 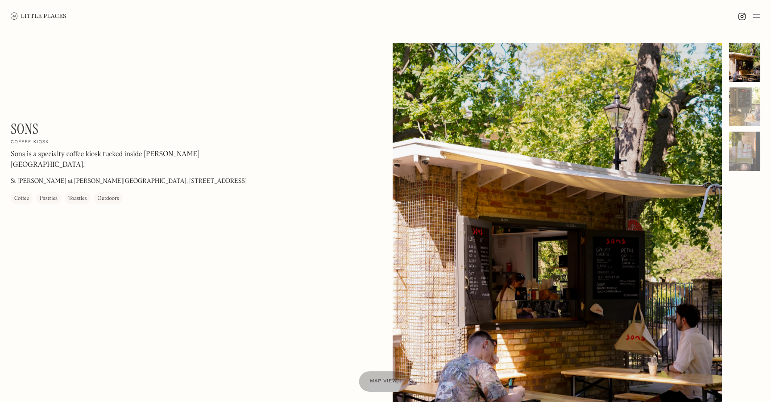 I want to click on div: Coffee, so click(x=21, y=199).